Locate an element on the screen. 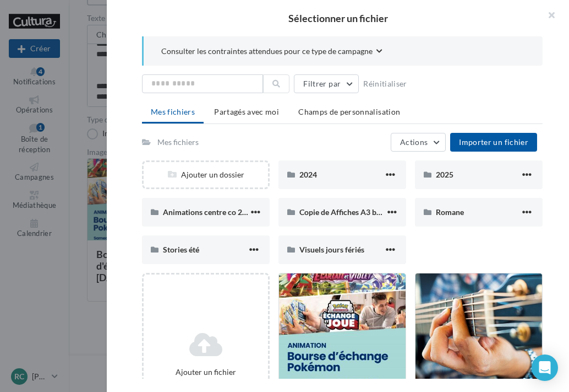  button: Consulter les contraintes attendues pour ce type de campagne is located at coordinates (273, 52).